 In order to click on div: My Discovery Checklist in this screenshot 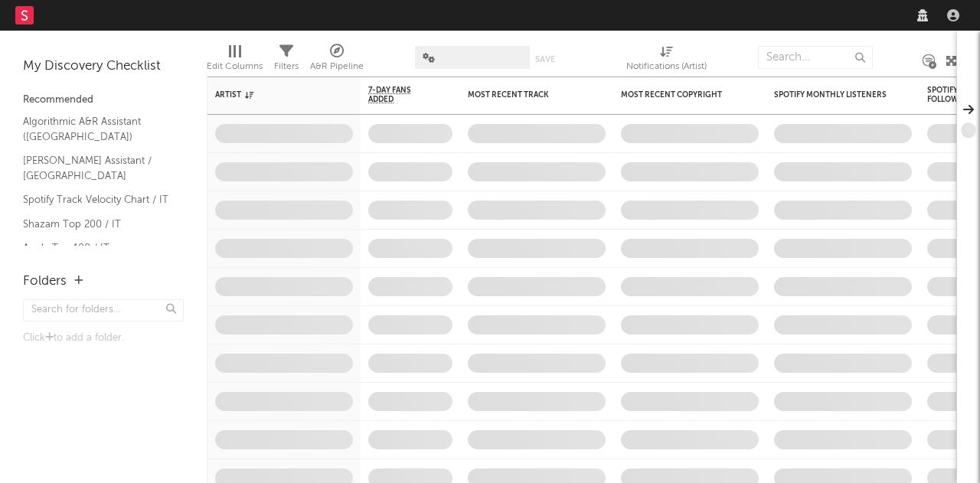, I will do `click(103, 67)`.